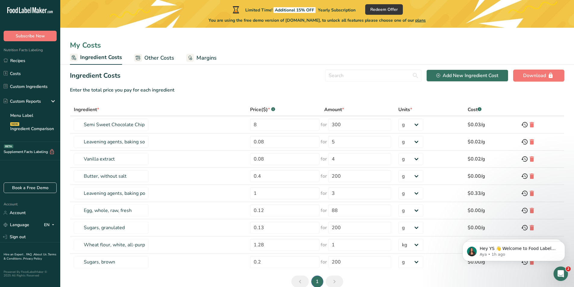 The width and height of the screenshot is (574, 287). I want to click on a: Other Costs, so click(154, 58).